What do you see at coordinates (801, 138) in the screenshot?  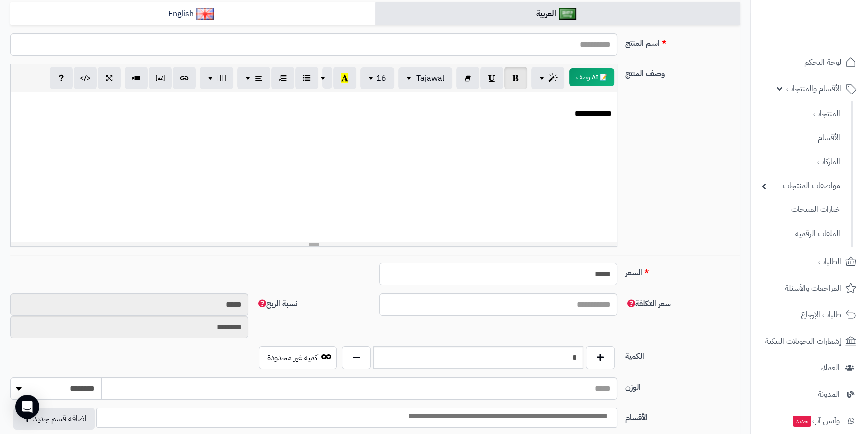 I see `a: الأقسام` at bounding box center [801, 138].